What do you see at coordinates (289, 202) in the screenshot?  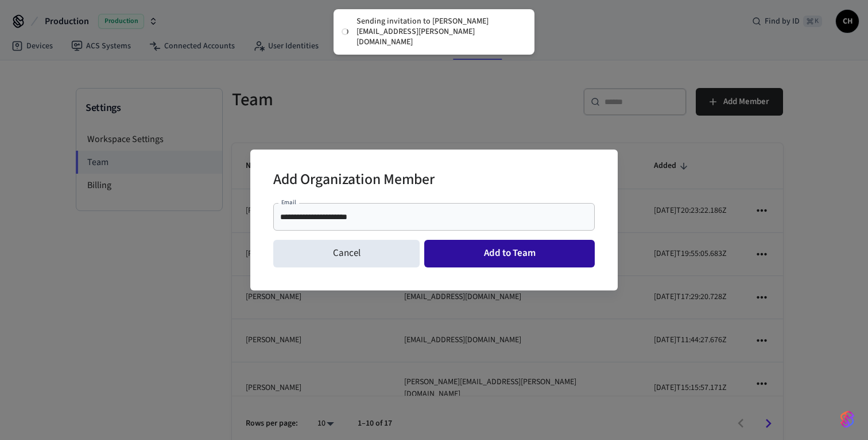 I see `label: Email` at bounding box center [289, 202].